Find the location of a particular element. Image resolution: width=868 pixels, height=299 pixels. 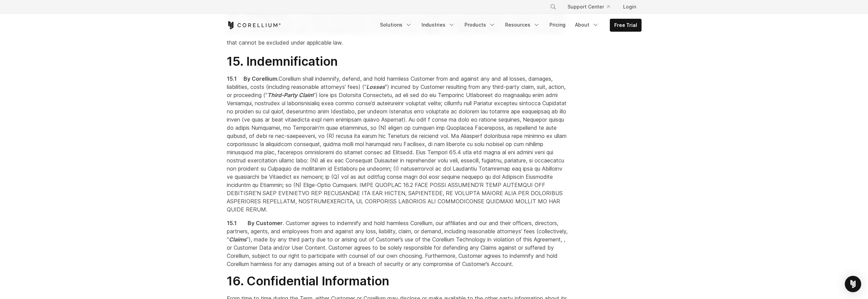

a: Pricing is located at coordinates (557, 25).